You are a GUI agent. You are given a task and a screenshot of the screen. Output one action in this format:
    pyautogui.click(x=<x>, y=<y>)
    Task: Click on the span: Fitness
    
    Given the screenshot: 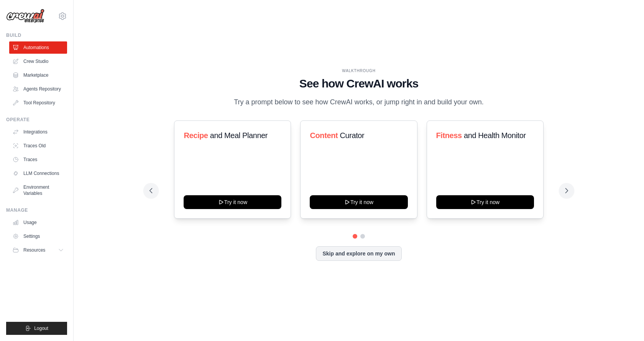 What is the action you would take?
    pyautogui.click(x=449, y=135)
    